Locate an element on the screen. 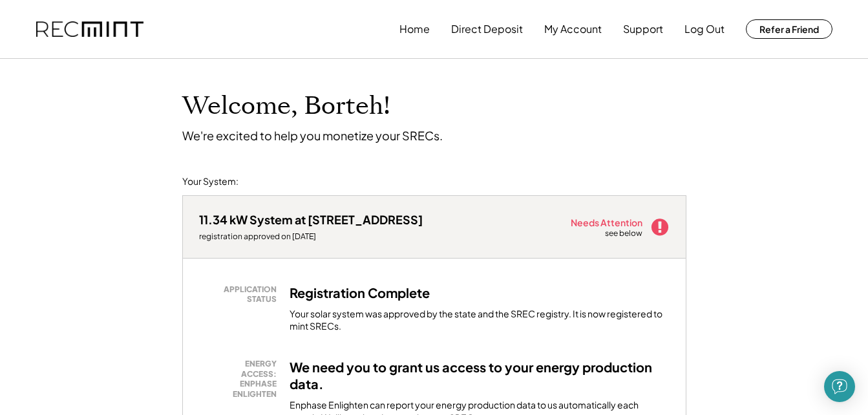 The width and height of the screenshot is (868, 415). button: Log Out is located at coordinates (704, 30).